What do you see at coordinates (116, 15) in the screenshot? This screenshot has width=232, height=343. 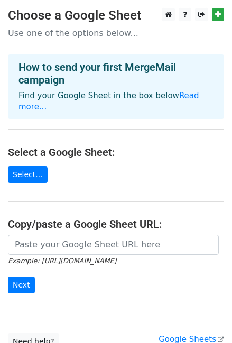 I see `h3: Choose a Google Sheet` at bounding box center [116, 15].